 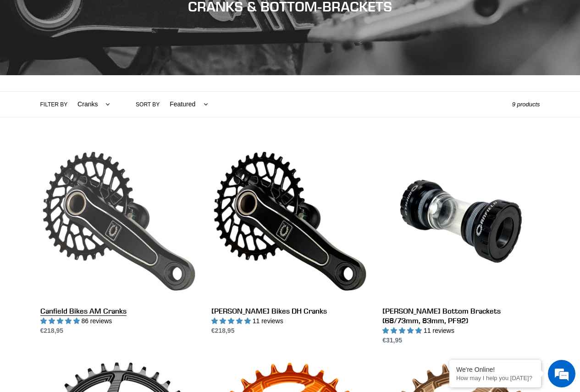 What do you see at coordinates (495, 378) in the screenshot?
I see `p: How may I help you today?` at bounding box center [495, 378].